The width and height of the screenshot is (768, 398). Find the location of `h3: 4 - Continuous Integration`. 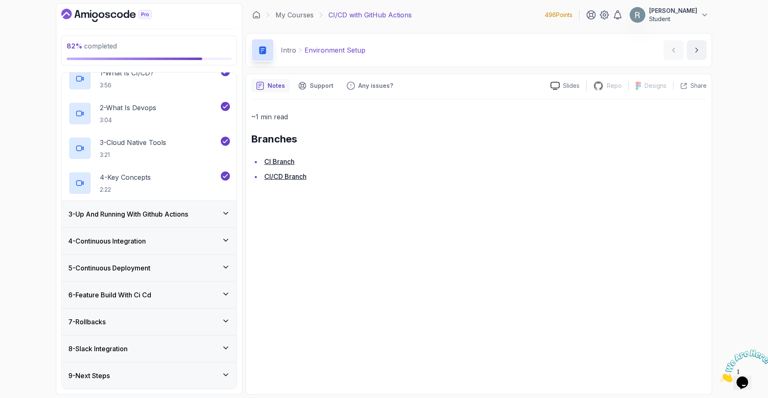

h3: 4 - Continuous Integration is located at coordinates (107, 241).